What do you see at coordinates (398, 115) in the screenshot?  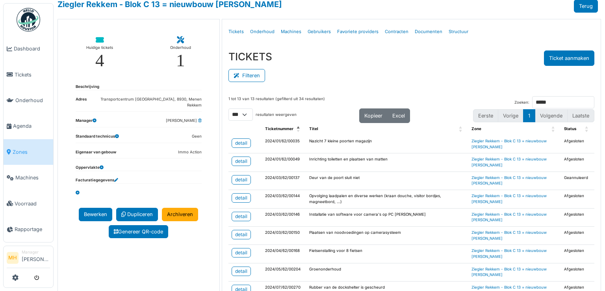 I see `button: Excel` at bounding box center [398, 115].